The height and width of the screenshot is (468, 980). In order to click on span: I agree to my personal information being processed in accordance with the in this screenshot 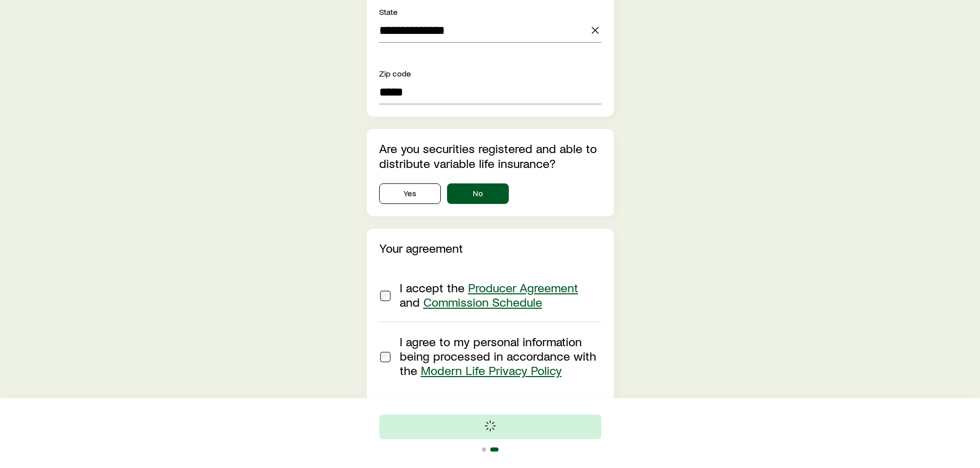, I will do `click(498, 356)`.